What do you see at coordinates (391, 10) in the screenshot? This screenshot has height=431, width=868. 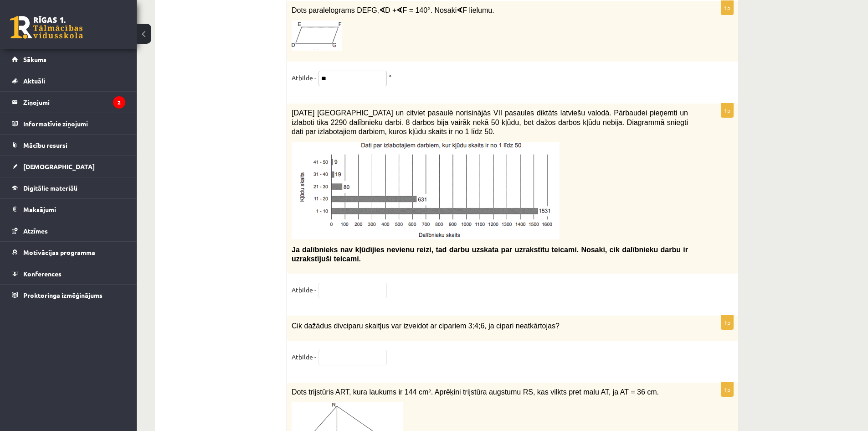 I see `span: D +` at bounding box center [391, 10].